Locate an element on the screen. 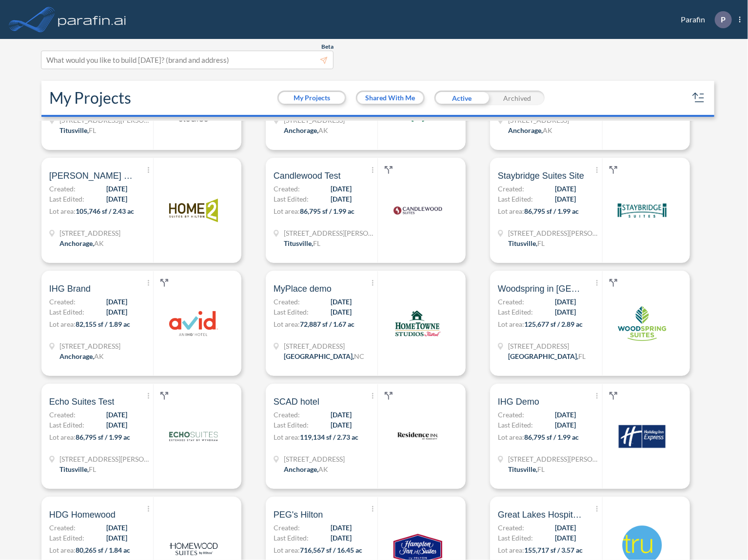  div: Parafin is located at coordinates (703, 19).